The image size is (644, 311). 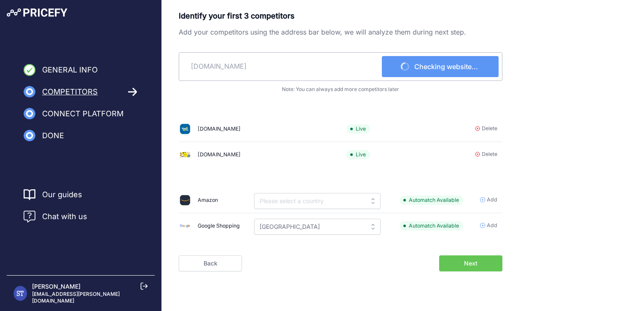 I want to click on input: https://www.example.com, so click(x=282, y=66).